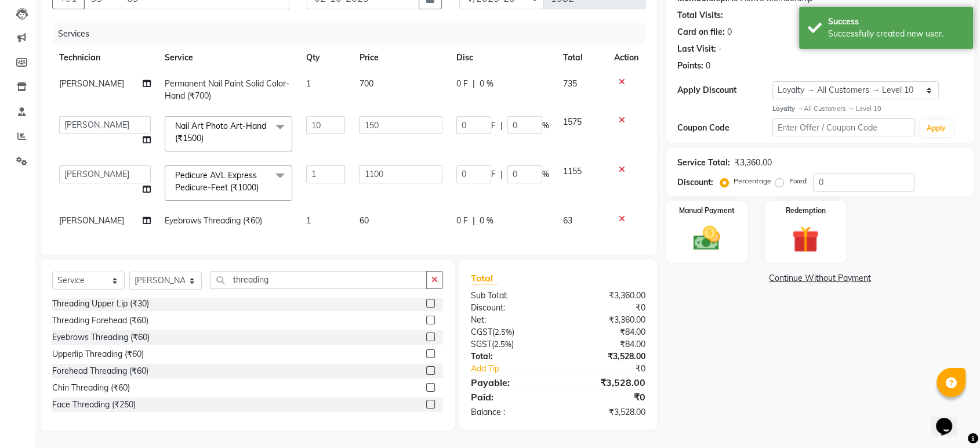 The image size is (980, 448). Describe the element at coordinates (228, 57) in the screenshot. I see `th: Service` at that location.